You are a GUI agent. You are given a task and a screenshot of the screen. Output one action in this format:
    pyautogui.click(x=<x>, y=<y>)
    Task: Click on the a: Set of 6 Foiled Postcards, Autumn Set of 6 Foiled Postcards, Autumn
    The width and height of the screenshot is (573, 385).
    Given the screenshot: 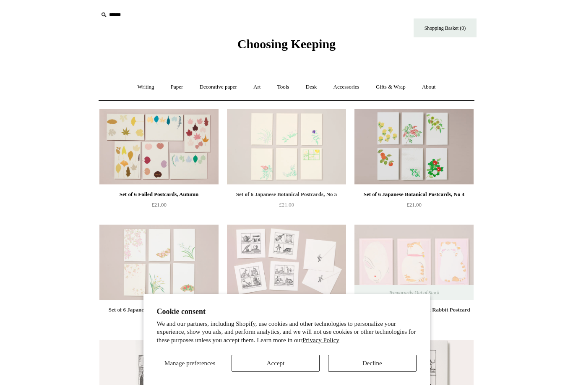 What is the action you would take?
    pyautogui.click(x=159, y=147)
    